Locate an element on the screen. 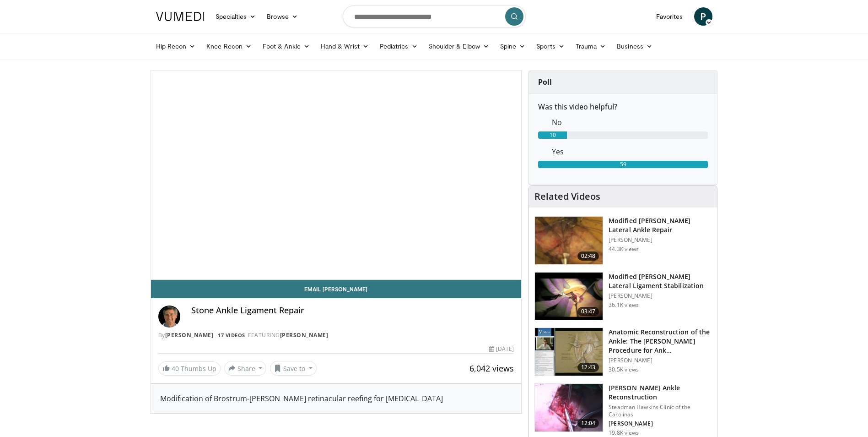 The width and height of the screenshot is (868, 437). img: 38788_0000_3.png.150x105_q85_crop-smart_upscale.jpg is located at coordinates (569, 240).